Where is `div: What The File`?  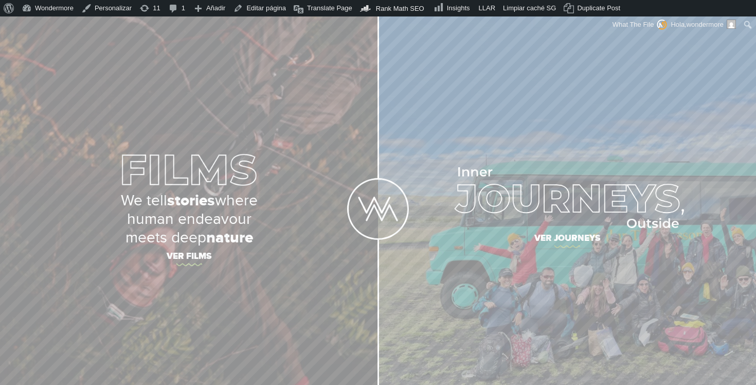 div: What The File is located at coordinates (637, 25).